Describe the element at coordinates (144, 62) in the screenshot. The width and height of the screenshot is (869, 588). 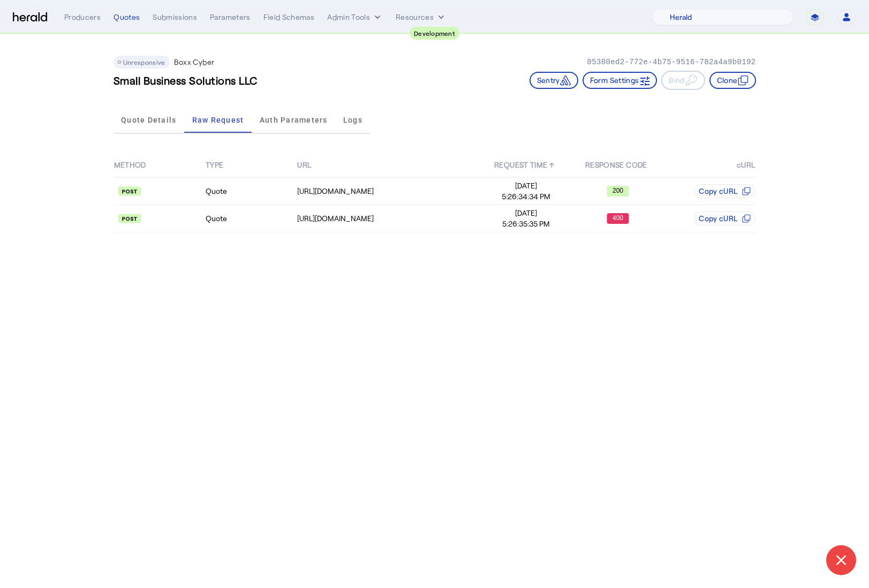
I see `span: Unresponsive` at that location.